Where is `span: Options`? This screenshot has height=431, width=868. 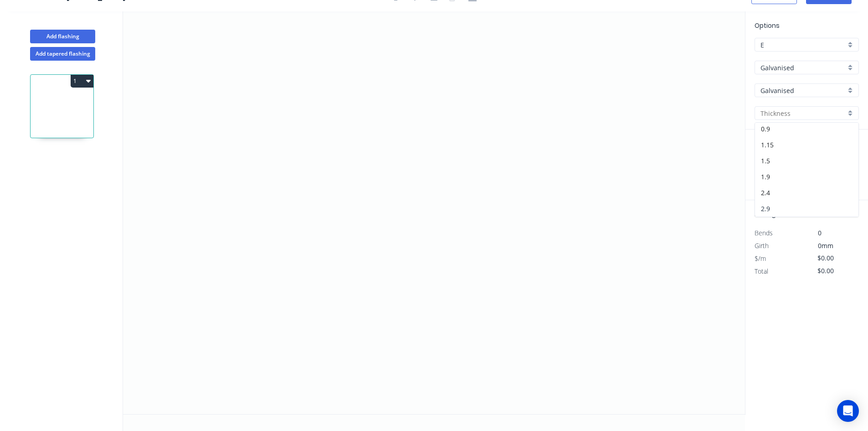 span: Options is located at coordinates (767, 26).